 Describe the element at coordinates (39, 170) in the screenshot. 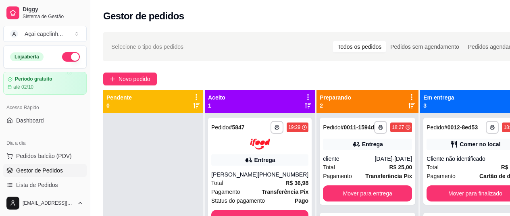

I see `span: Gestor de Pedidos` at that location.